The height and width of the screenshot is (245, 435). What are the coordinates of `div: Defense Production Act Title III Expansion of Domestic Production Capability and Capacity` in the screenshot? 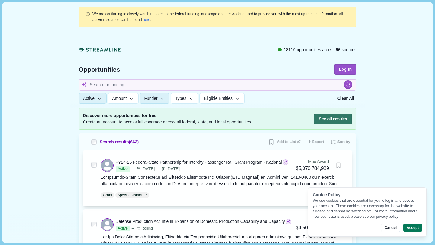 It's located at (200, 221).